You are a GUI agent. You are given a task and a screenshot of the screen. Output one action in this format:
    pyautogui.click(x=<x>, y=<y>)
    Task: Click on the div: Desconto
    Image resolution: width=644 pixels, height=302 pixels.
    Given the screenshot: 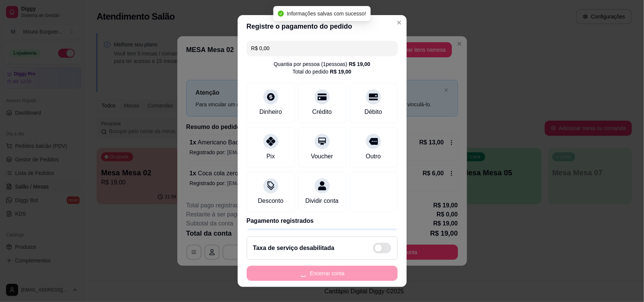 What is the action you would take?
    pyautogui.click(x=271, y=202)
    